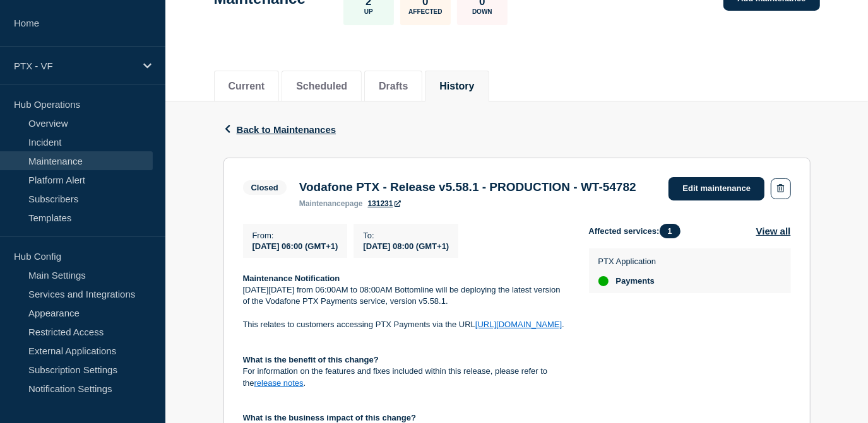 This screenshot has width=868, height=423. I want to click on p: PTX Application, so click(627, 261).